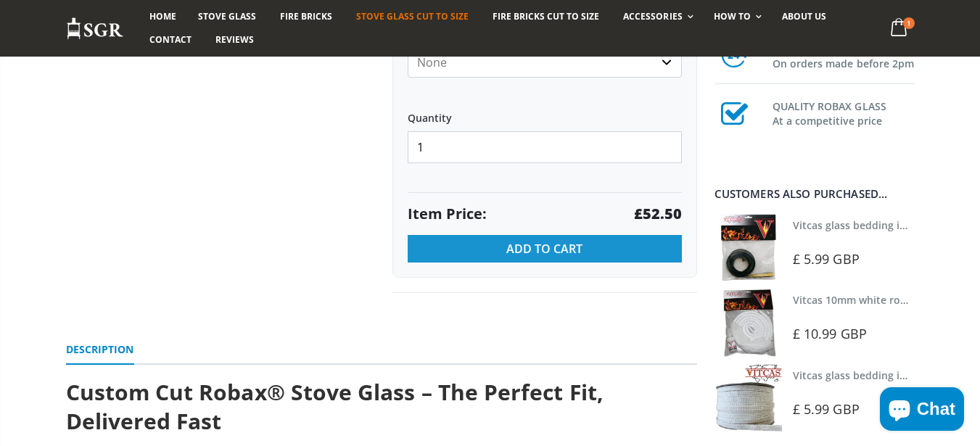 The image size is (980, 446). I want to click on a: How To, so click(736, 16).